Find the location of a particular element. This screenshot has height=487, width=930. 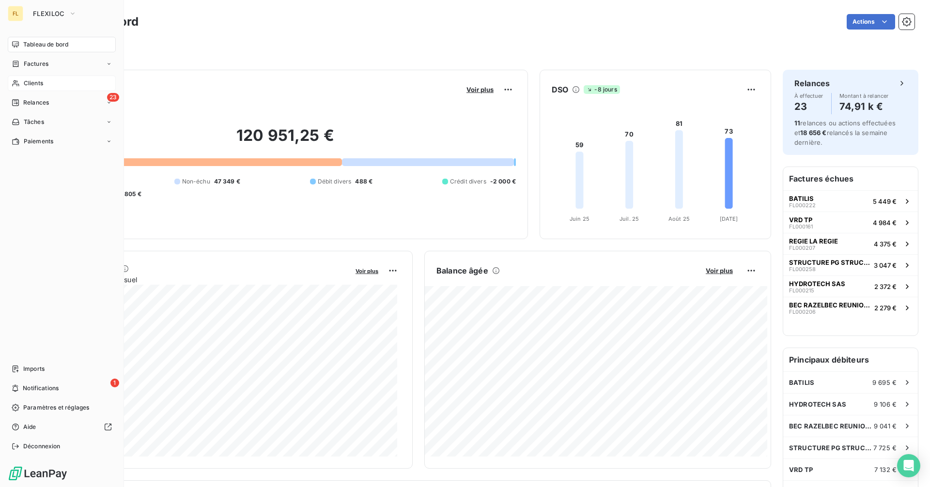

span: FL000222 is located at coordinates (802, 205).